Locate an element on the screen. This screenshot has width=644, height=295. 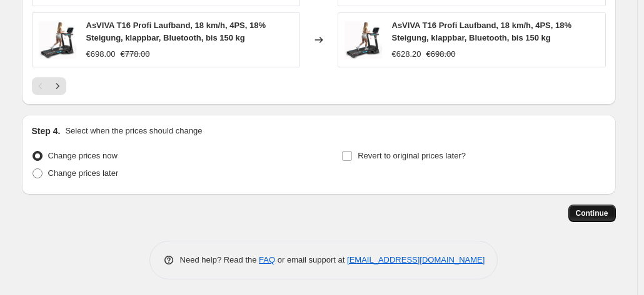
a: FAQ is located at coordinates (267, 259).